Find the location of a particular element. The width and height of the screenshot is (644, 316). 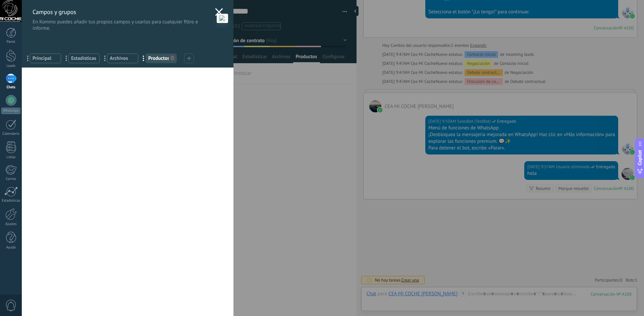

span: Productos is located at coordinates (161, 58).